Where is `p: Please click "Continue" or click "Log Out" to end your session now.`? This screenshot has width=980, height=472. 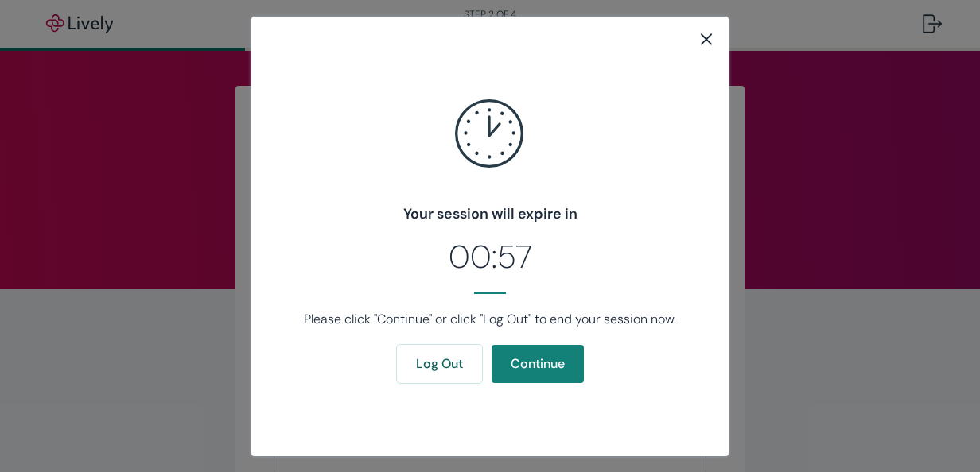 p: Please click "Continue" or click "Log Out" to end your session now. is located at coordinates (490, 320).